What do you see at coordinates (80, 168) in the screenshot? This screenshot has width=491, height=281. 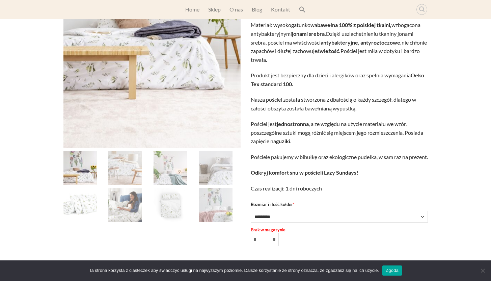 I see `img: posciel-z-antybakteryjnymi-jonami-srebra-listki-100x100.jpg` at bounding box center [80, 168].